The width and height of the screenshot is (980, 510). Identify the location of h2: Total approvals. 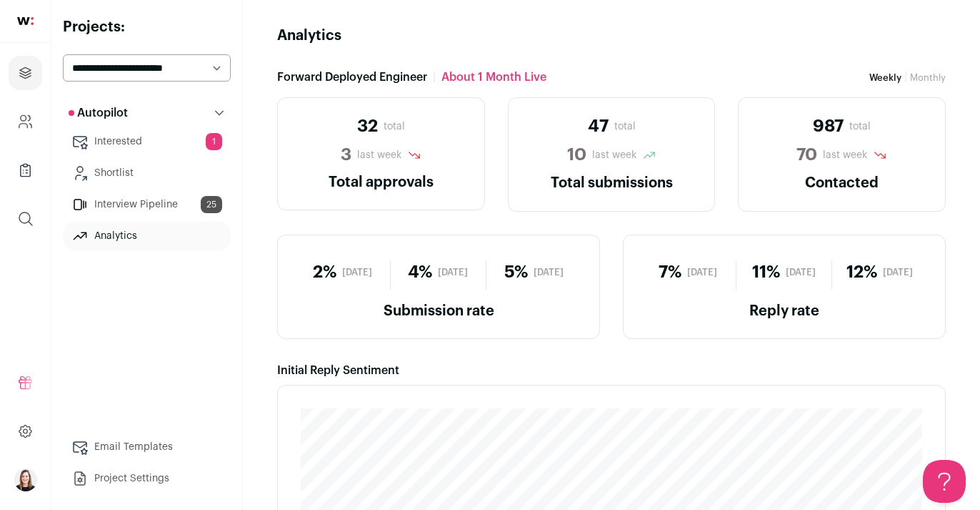
(380, 183).